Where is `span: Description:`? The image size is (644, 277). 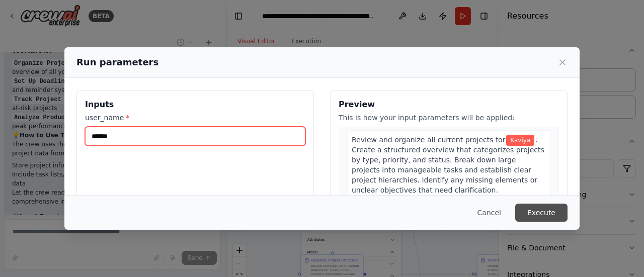 span: Description: is located at coordinates (369, 123).